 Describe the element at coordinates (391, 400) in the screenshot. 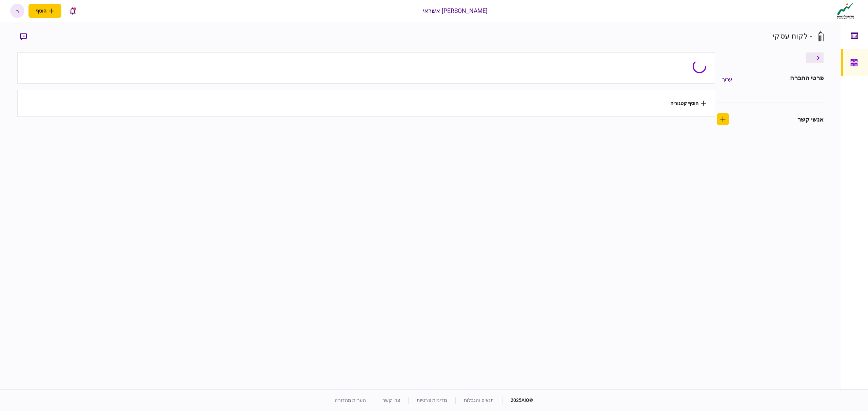

I see `a: צרו קשר` at that location.